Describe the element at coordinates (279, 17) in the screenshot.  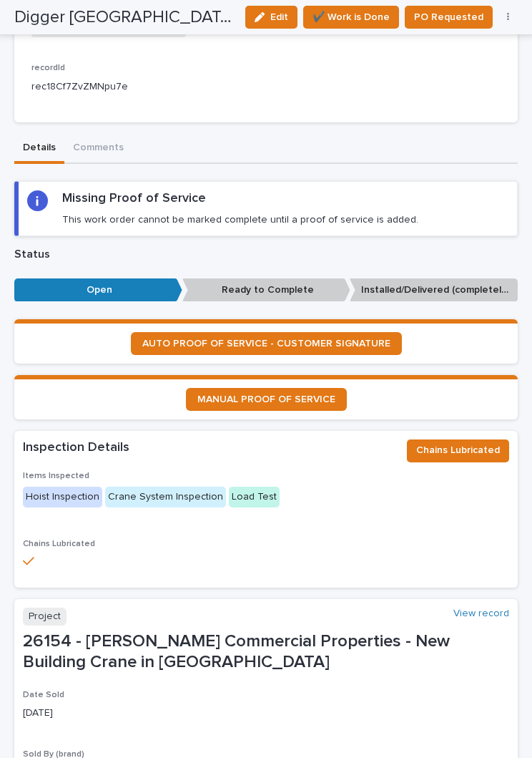
I see `span: Edit` at that location.